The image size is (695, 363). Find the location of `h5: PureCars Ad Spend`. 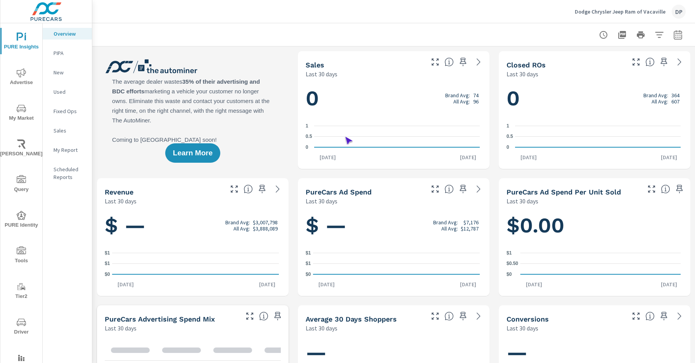

h5: PureCars Ad Spend is located at coordinates (338, 192).